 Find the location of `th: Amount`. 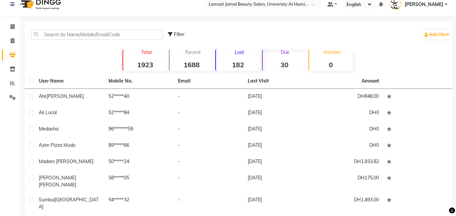

th: Amount is located at coordinates (370, 81).